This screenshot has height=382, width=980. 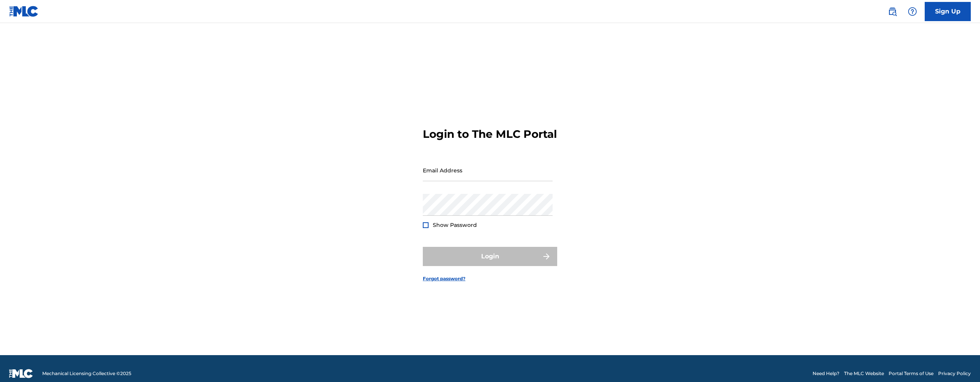 I want to click on a: Public Search, so click(x=892, y=11).